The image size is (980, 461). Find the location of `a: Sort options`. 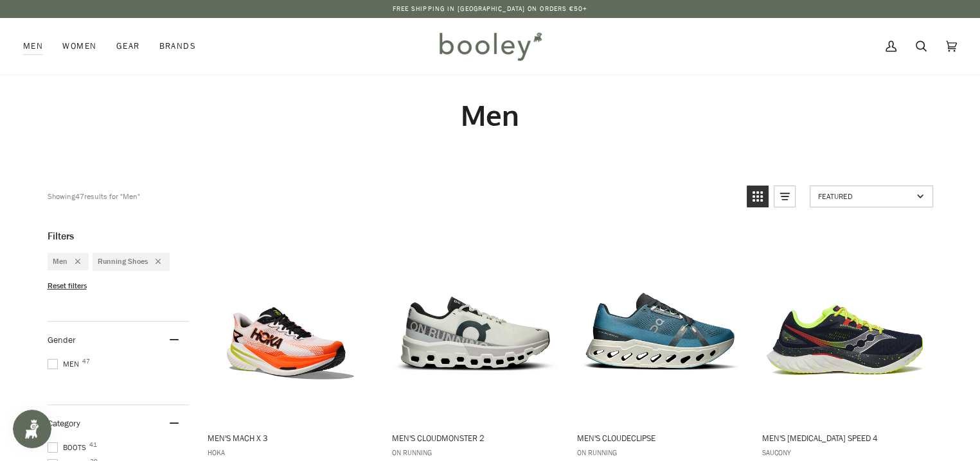

a: Sort options is located at coordinates (872, 197).